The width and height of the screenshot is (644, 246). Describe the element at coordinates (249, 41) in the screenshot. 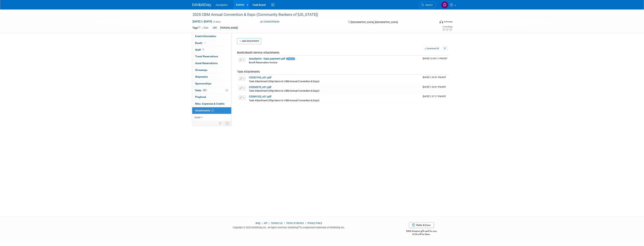

I see `button: Add Attachment` at that location.